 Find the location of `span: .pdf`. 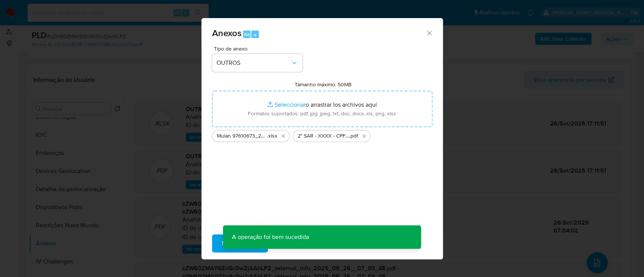

span: .pdf is located at coordinates (353, 136).